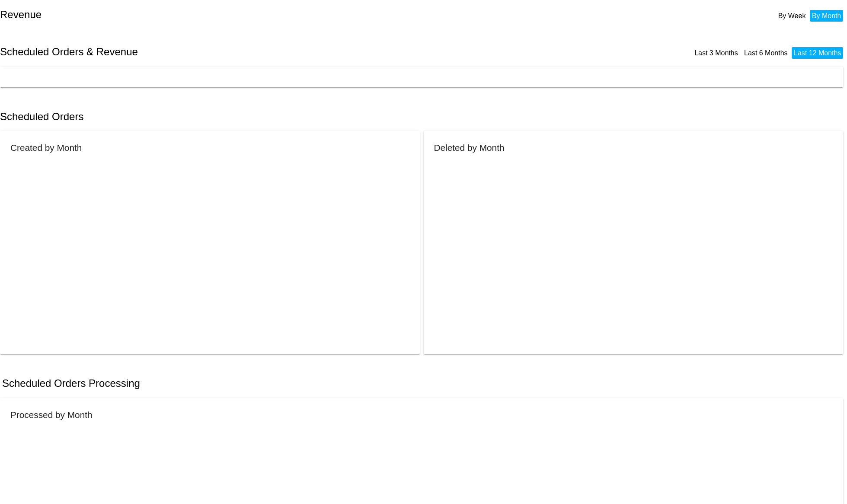 This screenshot has width=847, height=504. What do you see at coordinates (716, 53) in the screenshot?
I see `a: Last 3 Months` at bounding box center [716, 53].